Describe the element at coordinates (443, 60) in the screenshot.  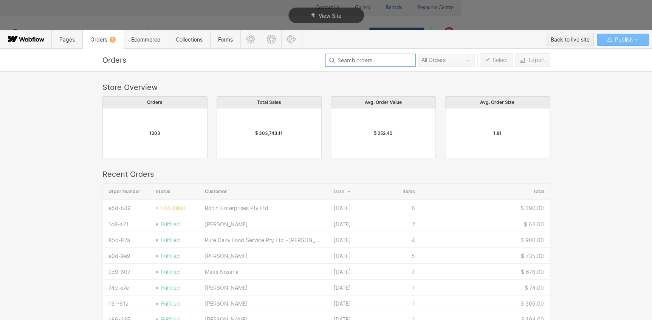
I see `div: All Orders` at that location.